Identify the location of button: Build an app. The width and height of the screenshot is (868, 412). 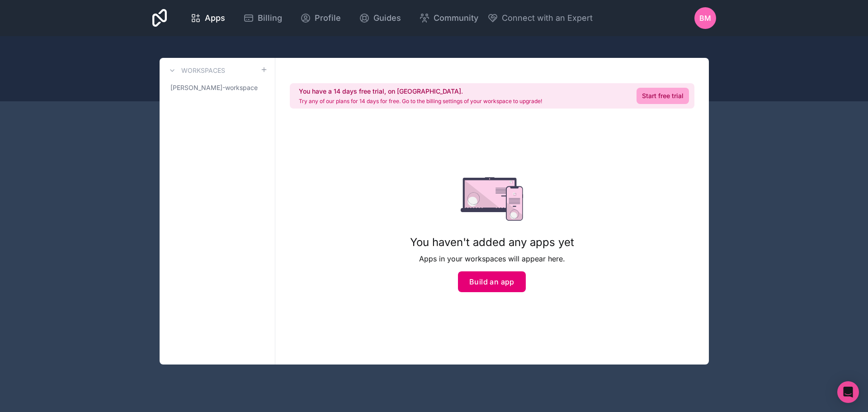
(492, 281).